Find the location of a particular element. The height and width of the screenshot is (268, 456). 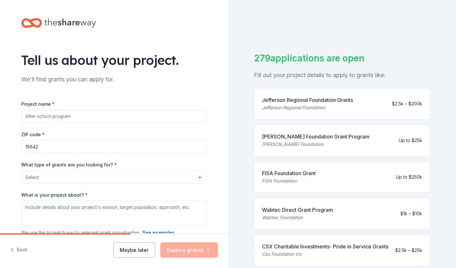

div: Jefferson Regional Foundation is located at coordinates (307, 108).